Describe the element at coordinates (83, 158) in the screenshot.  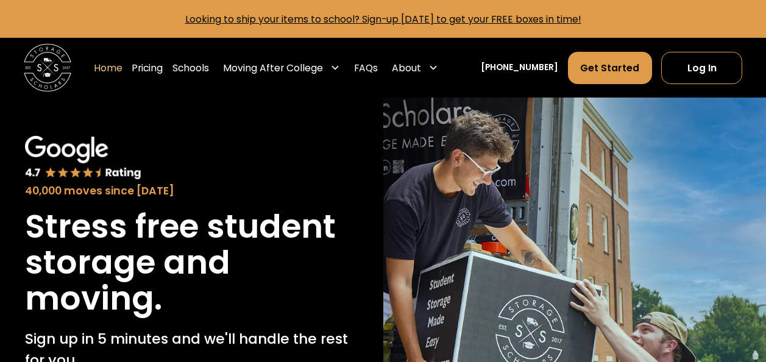
I see `img: Google 4.7 star rating` at that location.